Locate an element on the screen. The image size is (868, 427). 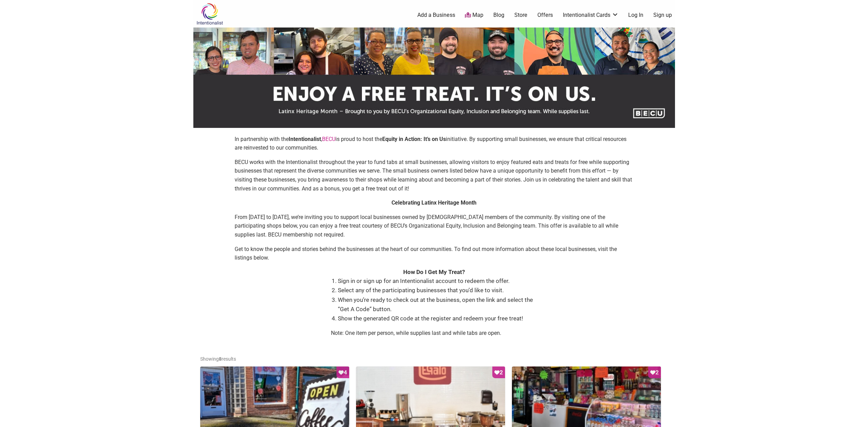
strong: Celebrating Latinx Heritage Month is located at coordinates (434, 203).